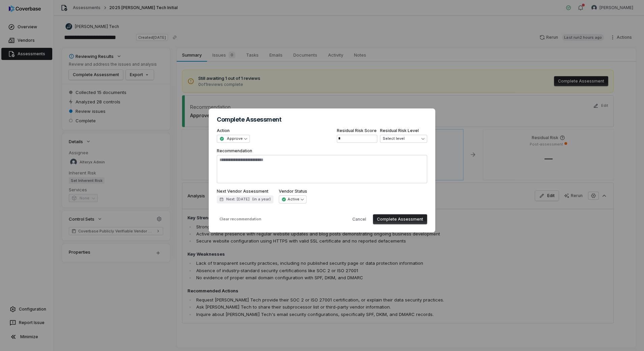 The width and height of the screenshot is (644, 351). What do you see at coordinates (245, 191) in the screenshot?
I see `label: Next Vendor Assessment` at bounding box center [245, 191].